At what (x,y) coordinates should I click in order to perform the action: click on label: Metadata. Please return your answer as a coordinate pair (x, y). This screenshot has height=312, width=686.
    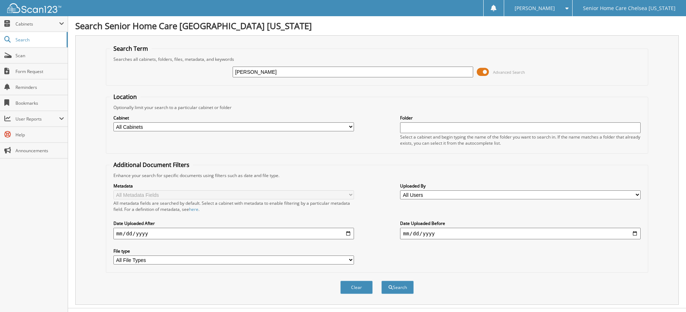
    Looking at the image, I should click on (234, 186).